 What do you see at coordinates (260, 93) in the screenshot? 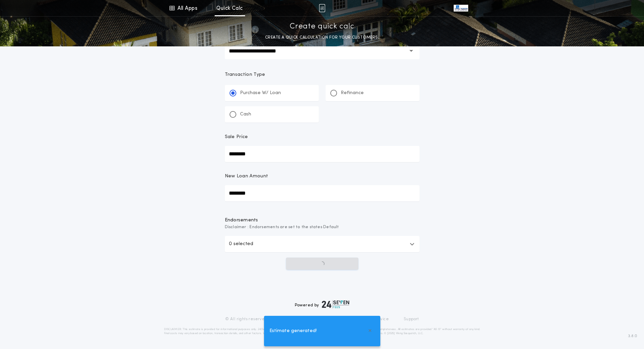
I see `p: Purchase W/ Loan` at bounding box center [260, 93].